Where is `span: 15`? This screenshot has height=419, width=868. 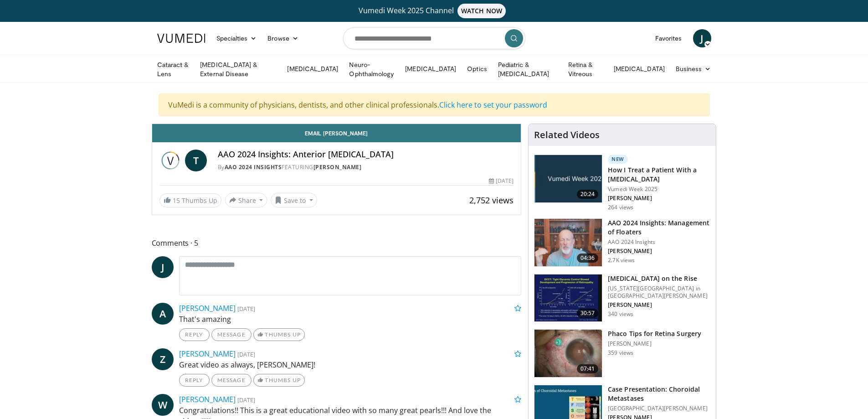
span: 15 is located at coordinates (177, 200).